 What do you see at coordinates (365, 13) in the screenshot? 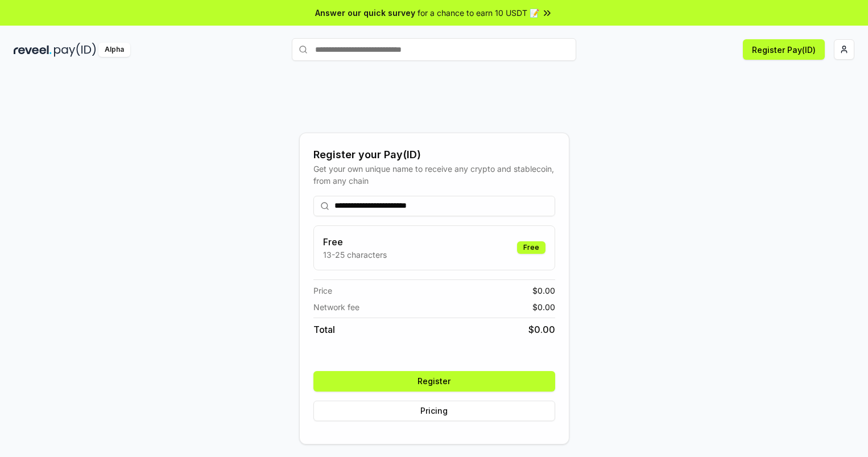
I see `span: Answer our quick survey` at bounding box center [365, 13].